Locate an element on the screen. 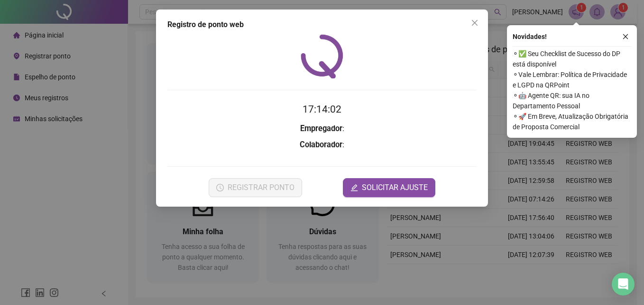  time: 17:14:02 is located at coordinates (322, 109).